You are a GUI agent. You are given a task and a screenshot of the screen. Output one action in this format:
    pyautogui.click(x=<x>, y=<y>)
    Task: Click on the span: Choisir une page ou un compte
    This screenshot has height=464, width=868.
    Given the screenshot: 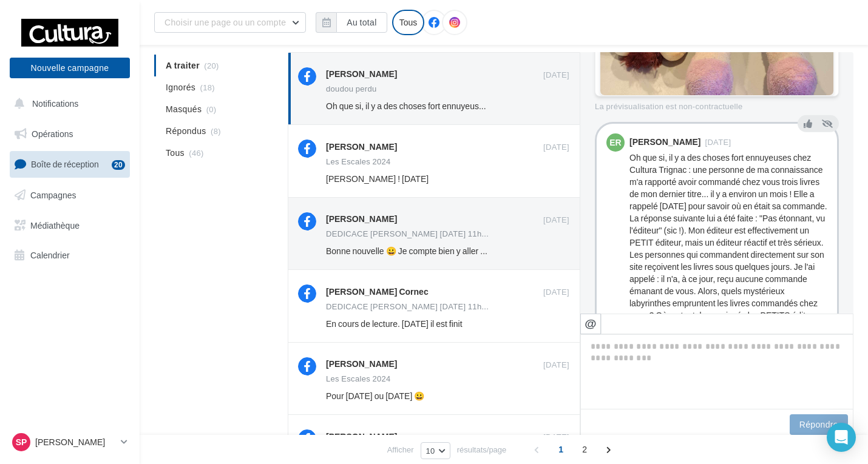 What is the action you would take?
    pyautogui.click(x=225, y=22)
    